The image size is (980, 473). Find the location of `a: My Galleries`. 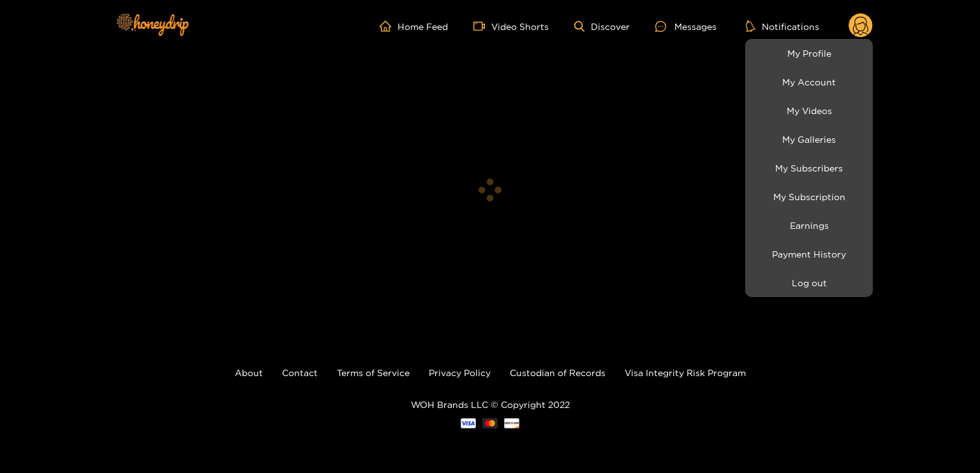

a: My Galleries is located at coordinates (809, 139).